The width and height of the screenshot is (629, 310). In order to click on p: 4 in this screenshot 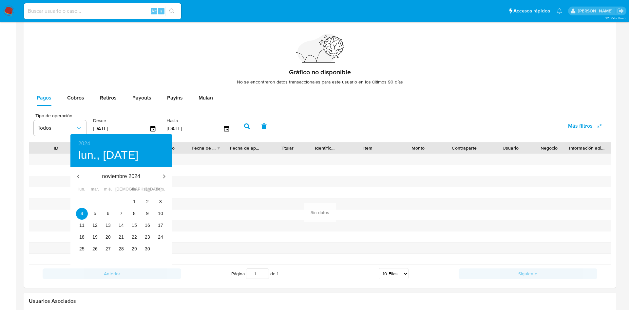, I will do `click(82, 213)`.